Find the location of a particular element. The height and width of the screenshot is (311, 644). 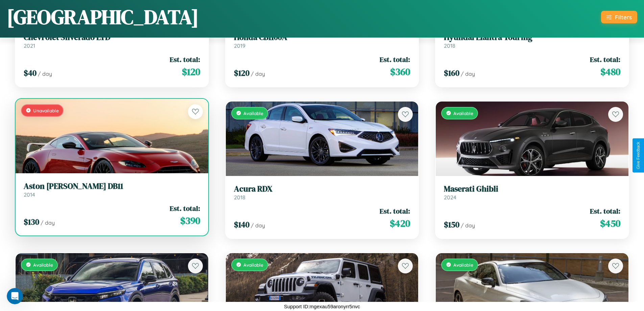

a: Honda CB1100A2019 is located at coordinates (322, 41).